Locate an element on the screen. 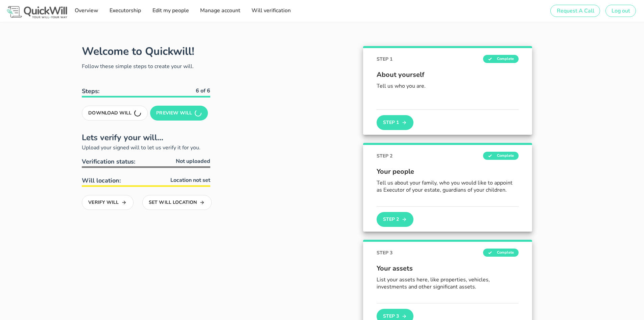 This screenshot has width=644, height=320. span: Log out is located at coordinates (621, 11).